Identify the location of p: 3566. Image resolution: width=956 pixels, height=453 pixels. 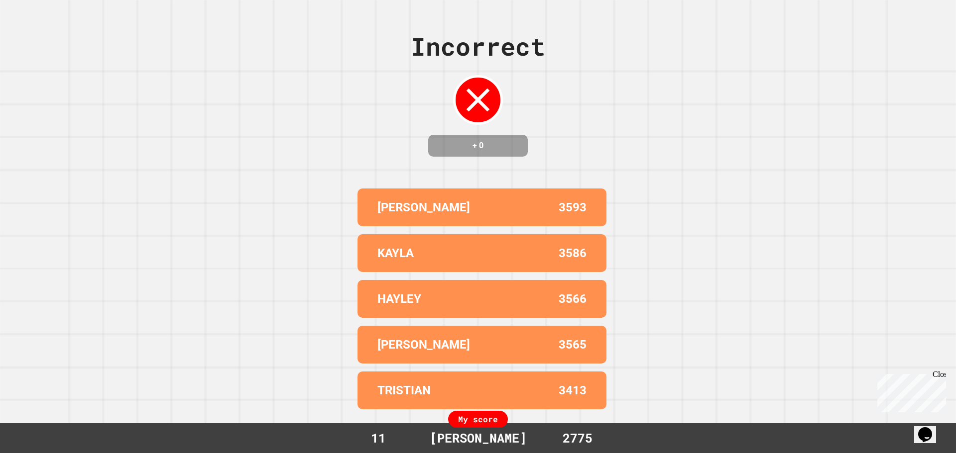
(572, 299).